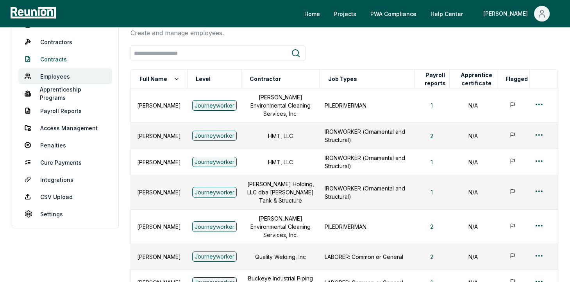 This screenshot has height=282, width=570. Describe the element at coordinates (345, 14) in the screenshot. I see `a: Projects` at that location.